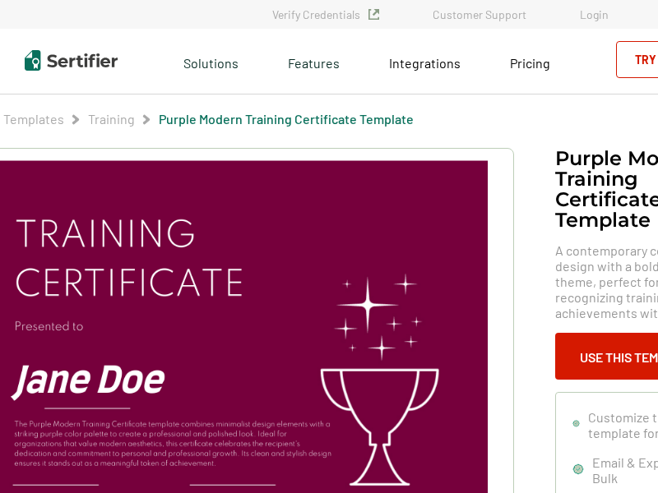 The height and width of the screenshot is (493, 658). What do you see at coordinates (529, 61) in the screenshot?
I see `a: Pricing` at bounding box center [529, 61].